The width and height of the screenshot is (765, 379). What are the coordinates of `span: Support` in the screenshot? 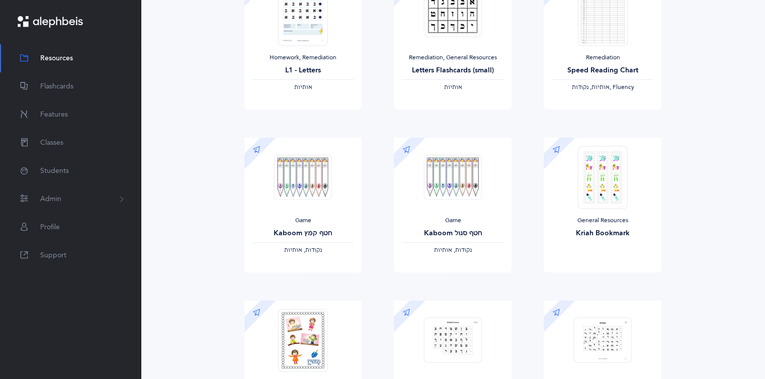 It's located at (53, 255).